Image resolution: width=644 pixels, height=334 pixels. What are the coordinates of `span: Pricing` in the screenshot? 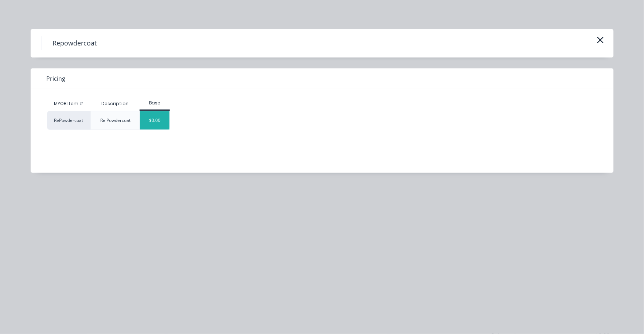 It's located at (56, 79).